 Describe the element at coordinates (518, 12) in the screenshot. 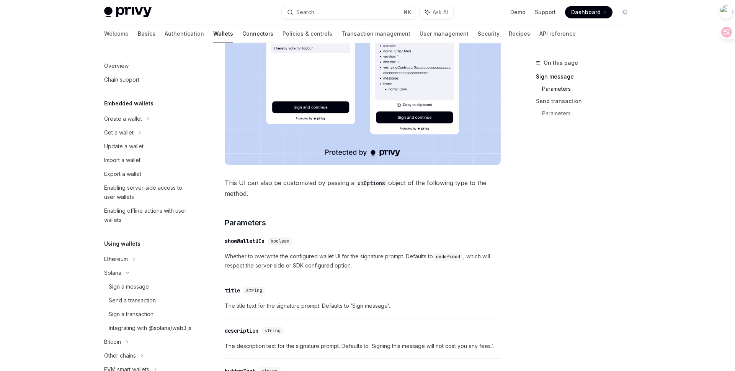

I see `a: Demo` at that location.